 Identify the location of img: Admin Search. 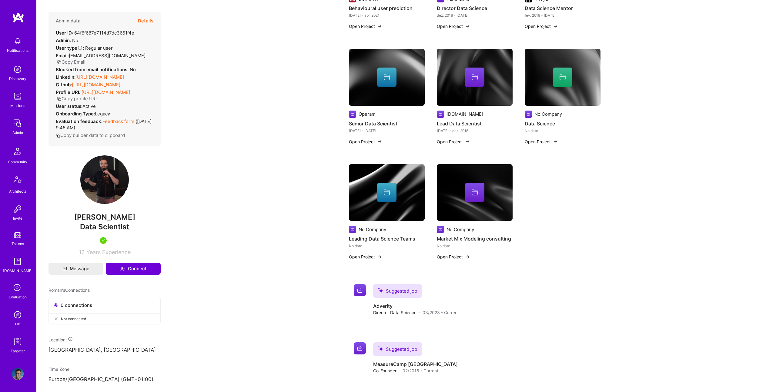
(18, 315).